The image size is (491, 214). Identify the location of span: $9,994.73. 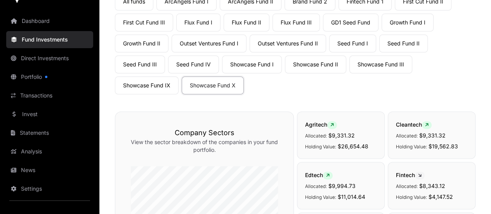
(342, 185).